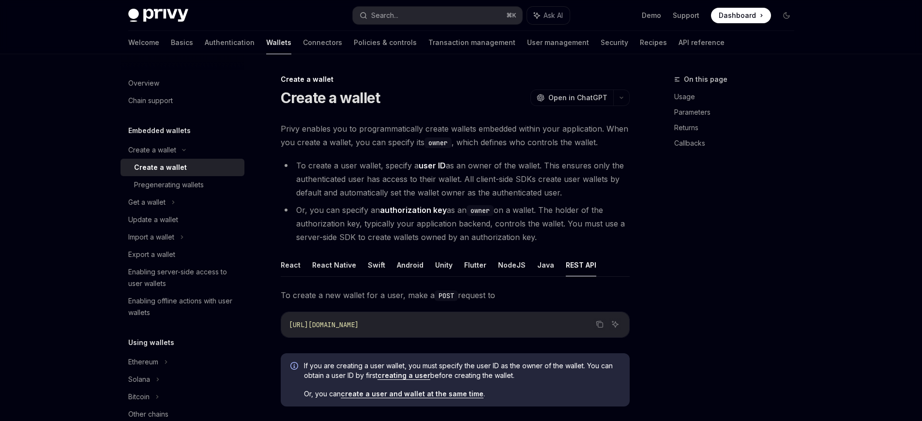 The width and height of the screenshot is (922, 421). What do you see at coordinates (143, 362) in the screenshot?
I see `div: Ethereum` at bounding box center [143, 362].